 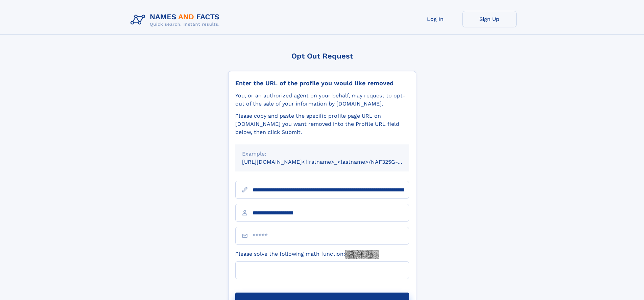 I want to click on a: Log In, so click(x=435, y=19).